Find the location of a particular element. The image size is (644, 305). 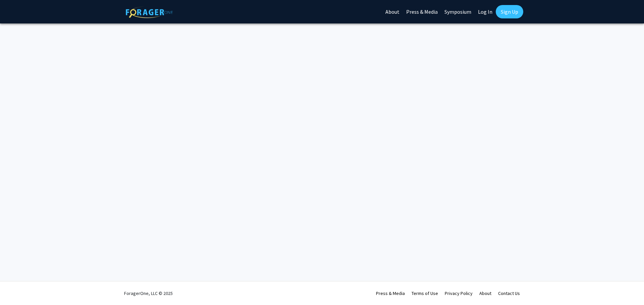

a: Sign Up is located at coordinates (510, 12).